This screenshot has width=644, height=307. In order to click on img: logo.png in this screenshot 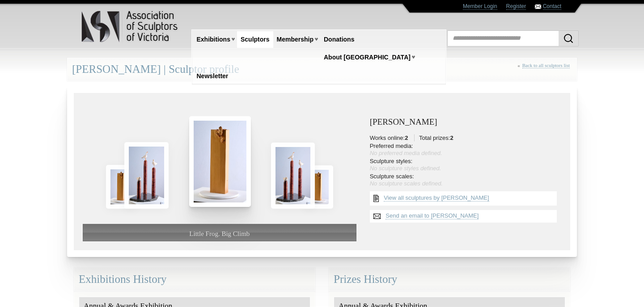, I will do `click(130, 26)`.